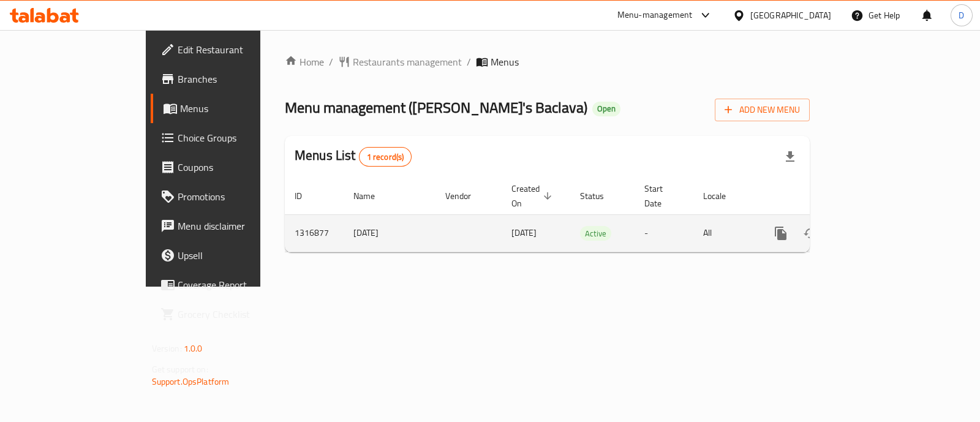 The width and height of the screenshot is (980, 422). Describe the element at coordinates (230, 196) in the screenshot. I see `a: Promotions` at that location.